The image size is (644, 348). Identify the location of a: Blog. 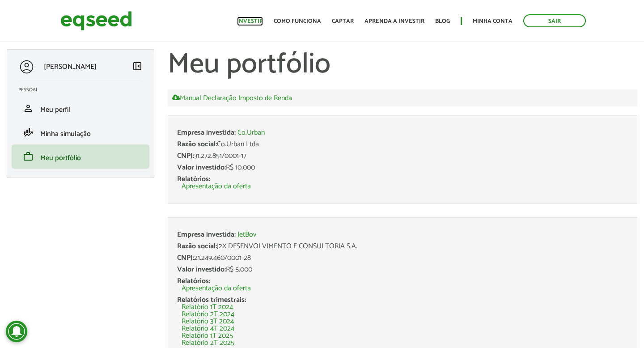
(442, 21).